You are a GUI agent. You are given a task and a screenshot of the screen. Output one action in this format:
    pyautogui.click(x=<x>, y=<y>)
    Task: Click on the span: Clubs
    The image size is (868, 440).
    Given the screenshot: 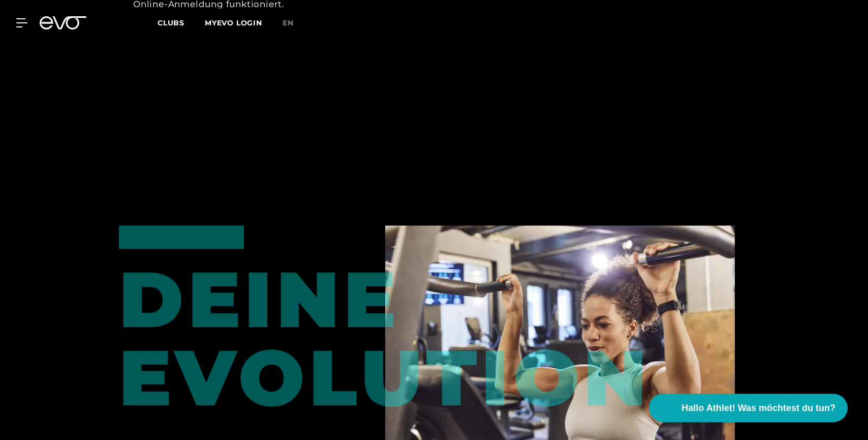 What is the action you would take?
    pyautogui.click(x=171, y=23)
    